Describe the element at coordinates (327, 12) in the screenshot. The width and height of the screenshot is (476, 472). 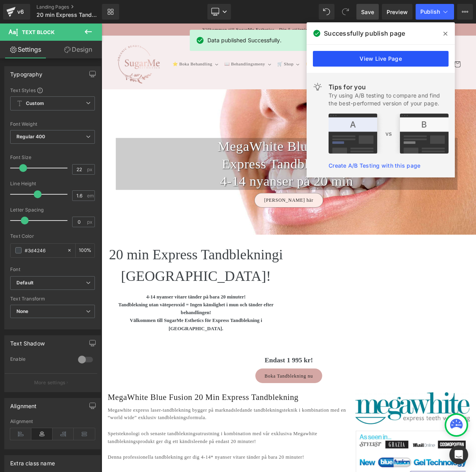
I see `button: Undo` at that location.